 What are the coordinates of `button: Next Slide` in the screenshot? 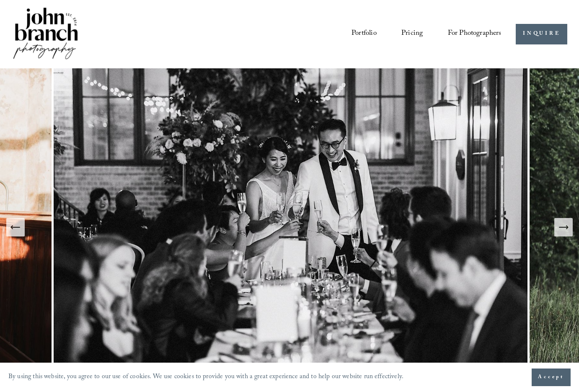 It's located at (564, 227).